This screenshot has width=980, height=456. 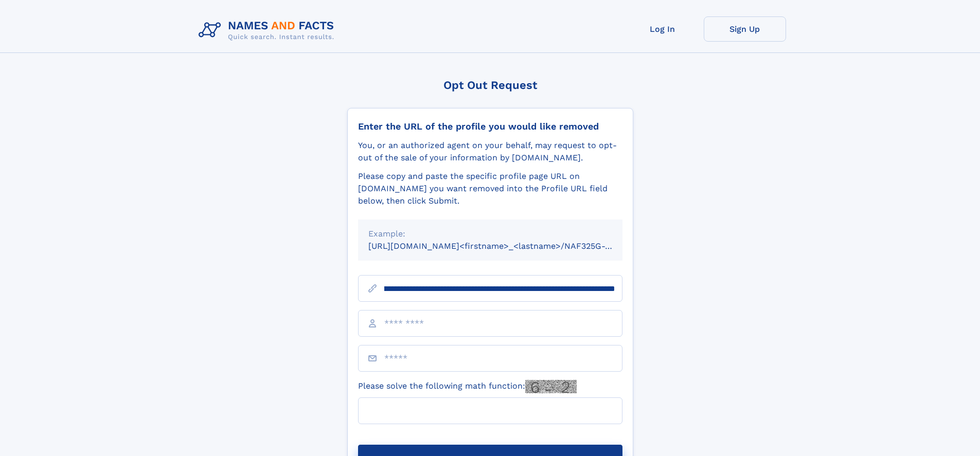 What do you see at coordinates (662, 29) in the screenshot?
I see `a: Log In` at bounding box center [662, 29].